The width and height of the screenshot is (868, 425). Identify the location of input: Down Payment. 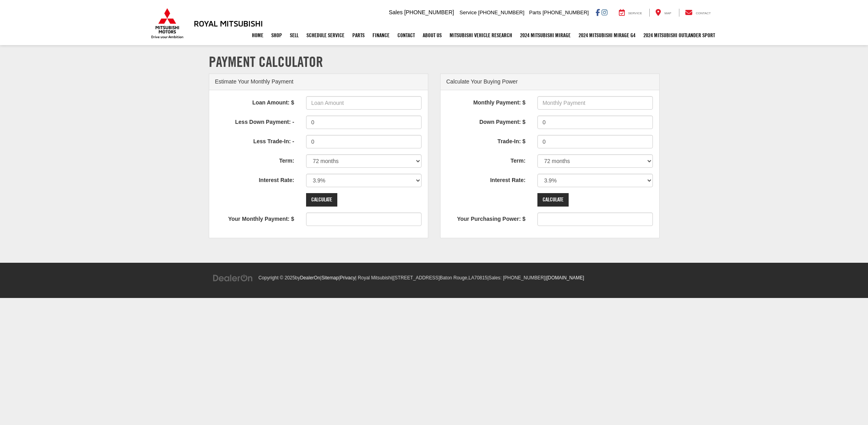
(595, 122).